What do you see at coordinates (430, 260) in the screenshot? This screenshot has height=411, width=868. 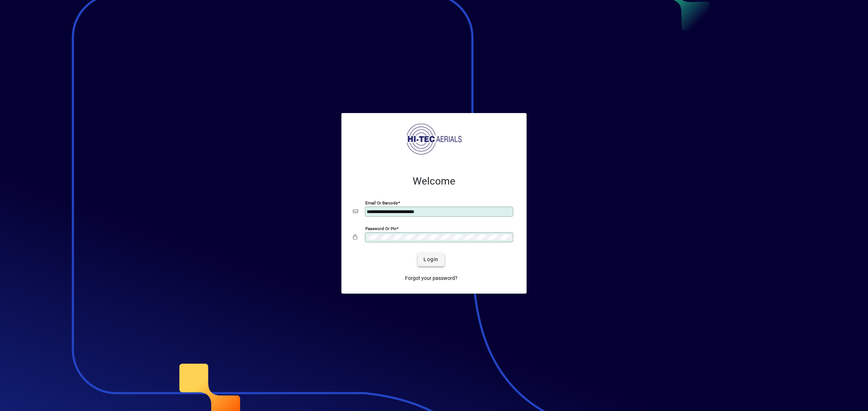 I see `button: Login` at bounding box center [430, 260].